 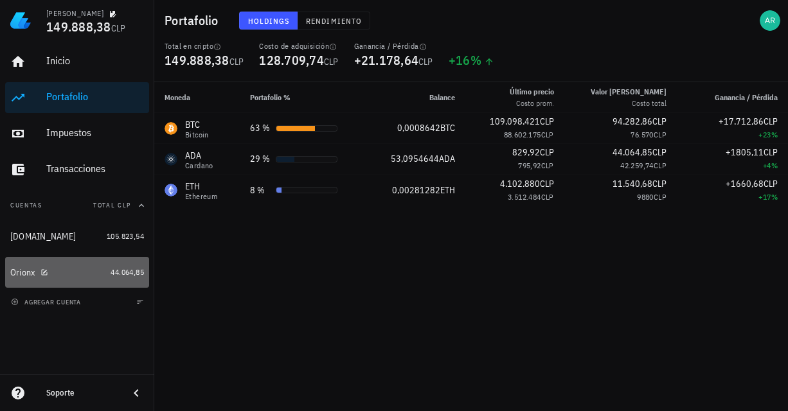 I want to click on div: Cardano, so click(x=199, y=166).